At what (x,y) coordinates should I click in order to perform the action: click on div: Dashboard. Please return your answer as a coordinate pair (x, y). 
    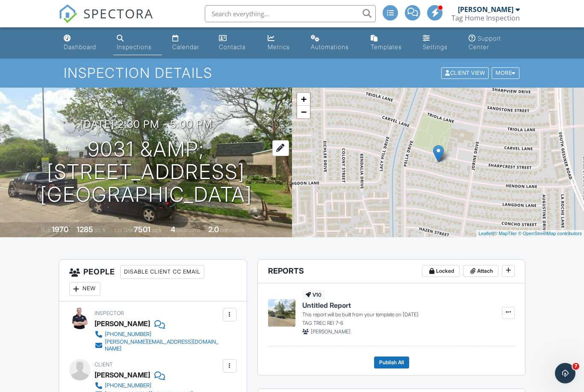
    Looking at the image, I should click on (80, 46).